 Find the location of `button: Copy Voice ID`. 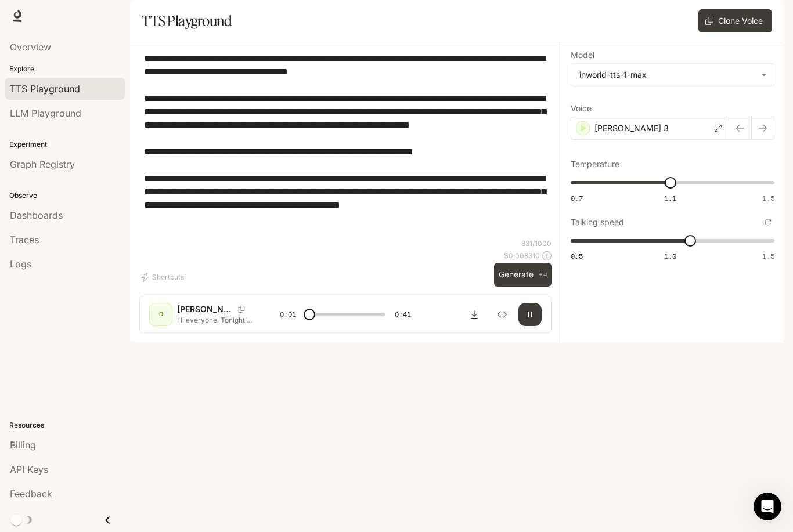

button: Copy Voice ID is located at coordinates (241, 310).